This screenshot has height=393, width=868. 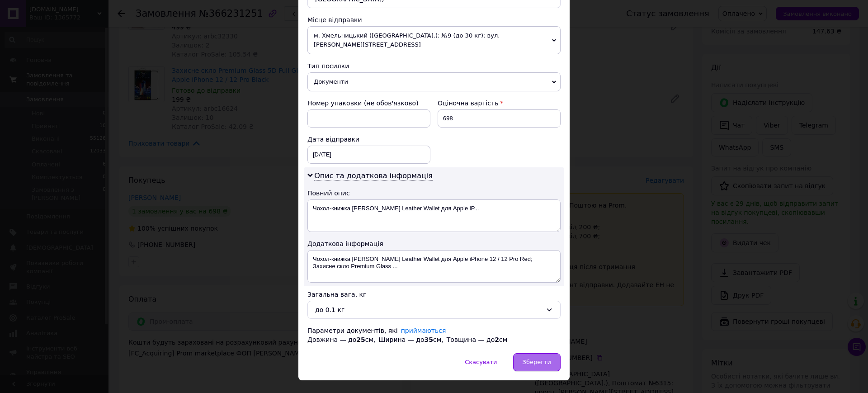 What do you see at coordinates (428, 340) in the screenshot?
I see `span: 35` at bounding box center [428, 340].